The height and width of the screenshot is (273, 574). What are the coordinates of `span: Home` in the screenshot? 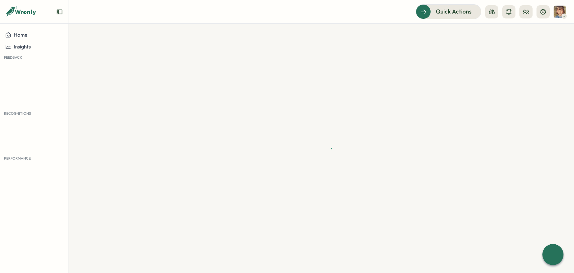 It's located at (20, 35).